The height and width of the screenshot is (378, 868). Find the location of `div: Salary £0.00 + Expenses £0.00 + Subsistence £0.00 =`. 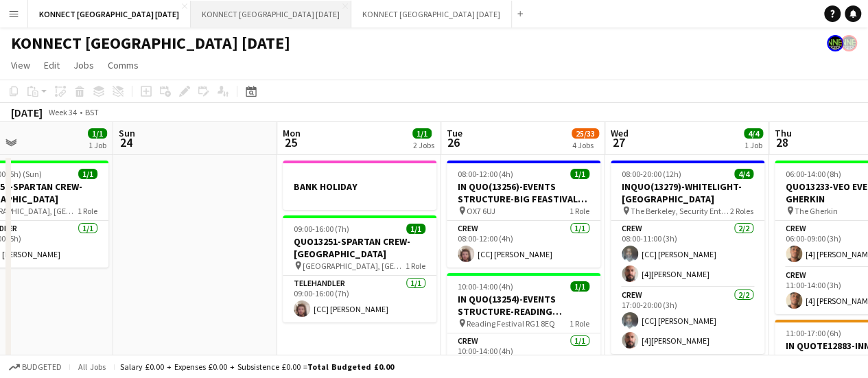

div: Salary £0.00 + Expenses £0.00 + Subsistence £0.00 = is located at coordinates (257, 367).